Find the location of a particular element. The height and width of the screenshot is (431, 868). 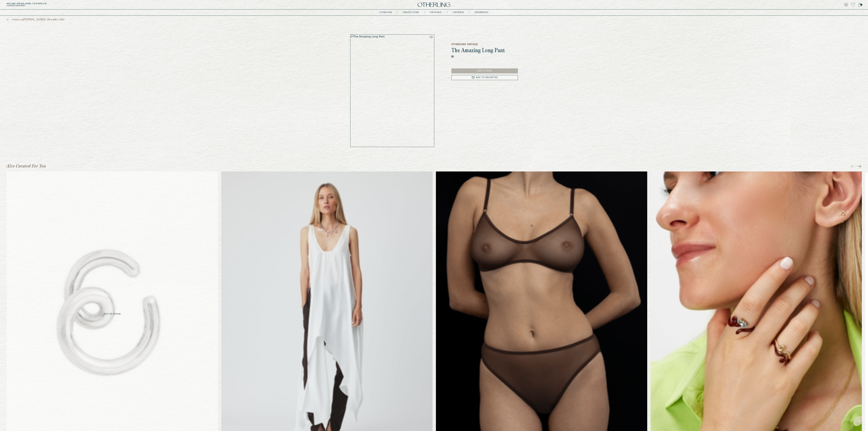

a: lookbooks is located at coordinates (386, 13).